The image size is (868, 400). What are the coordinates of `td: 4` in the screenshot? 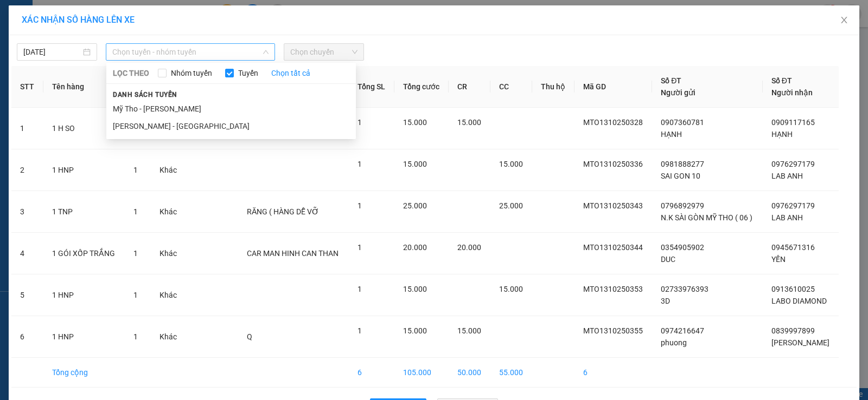 It's located at (27, 254).